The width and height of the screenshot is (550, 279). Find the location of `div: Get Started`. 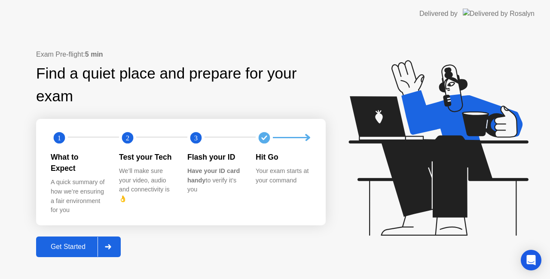

div: Get Started is located at coordinates (68, 247).